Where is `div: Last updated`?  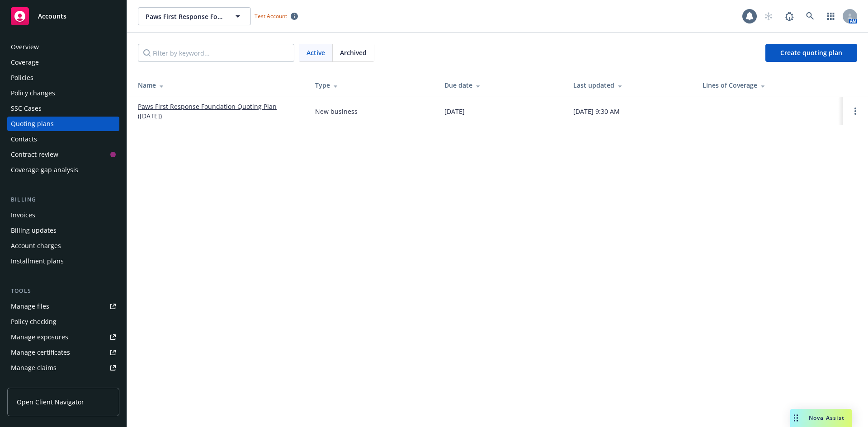
div: Last updated is located at coordinates (631, 85).